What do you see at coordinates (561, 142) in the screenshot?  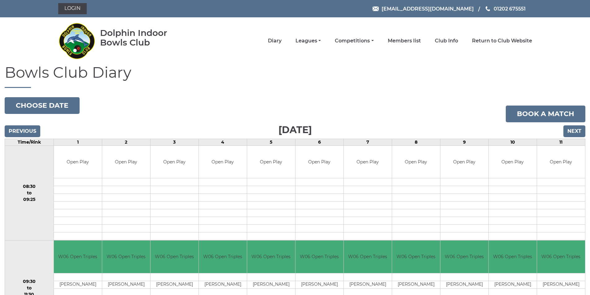 I see `td: 11` at bounding box center [561, 142].